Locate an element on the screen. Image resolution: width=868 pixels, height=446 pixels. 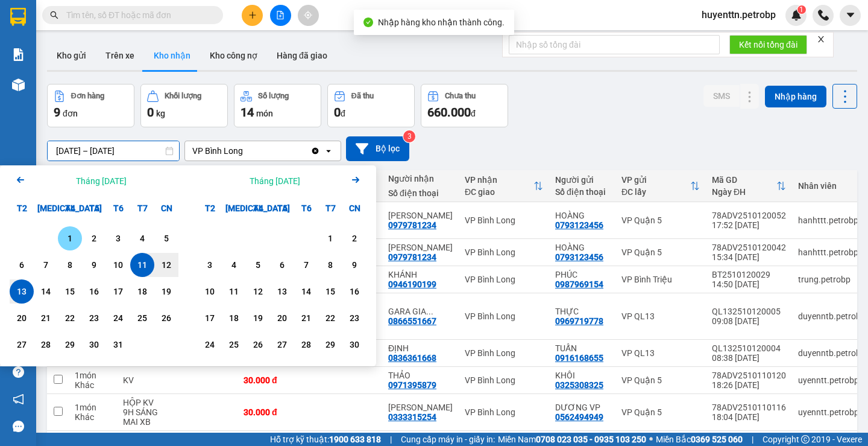
div: ĐỊNH is located at coordinates (420, 348).